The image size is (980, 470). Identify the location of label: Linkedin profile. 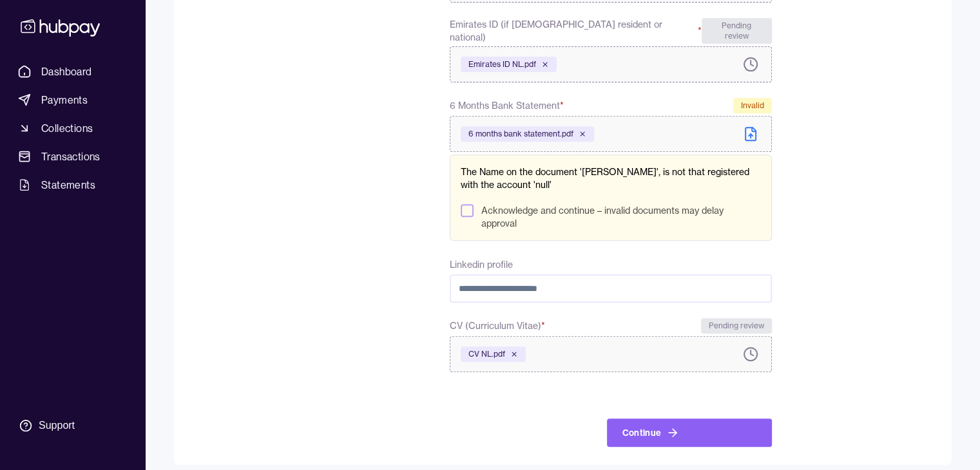
(481, 265).